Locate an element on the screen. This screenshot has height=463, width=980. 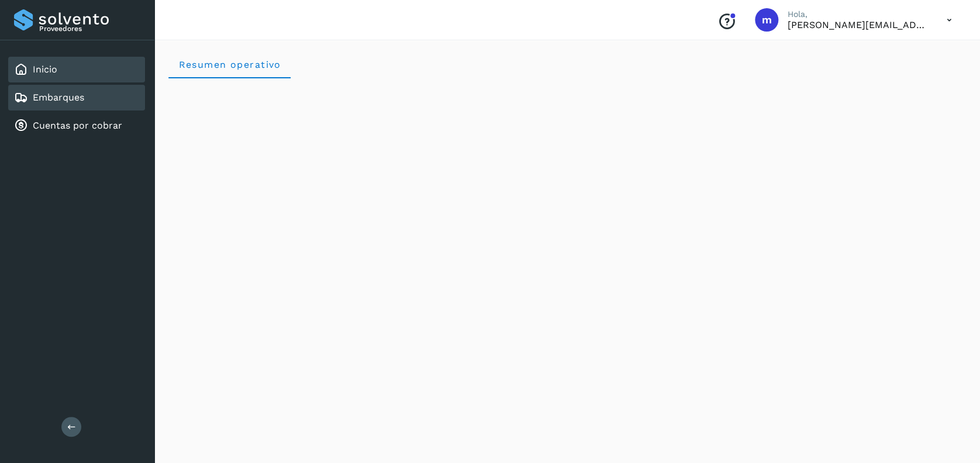
p: Hola, is located at coordinates (858, 14).